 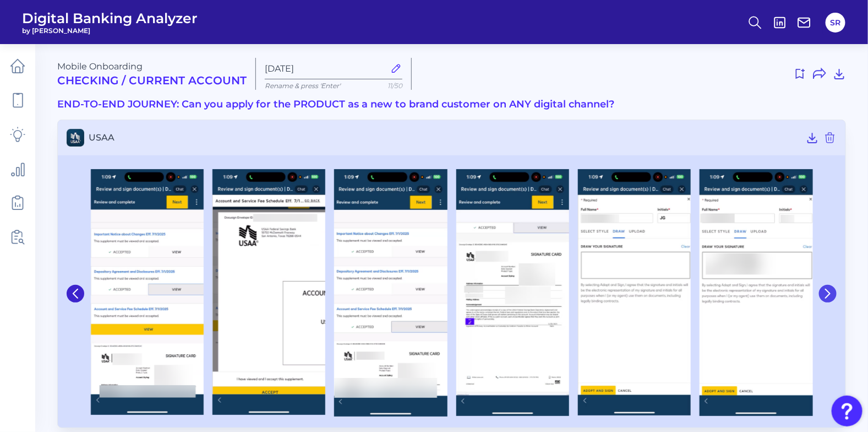 I want to click on p: Rename & press 'Enter', so click(x=334, y=85).